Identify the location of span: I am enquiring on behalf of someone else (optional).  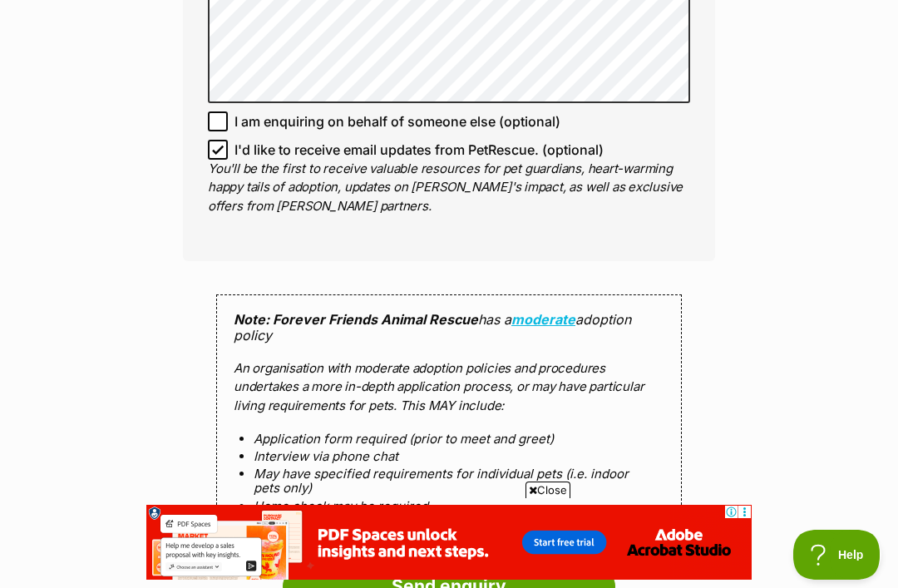
(397, 122).